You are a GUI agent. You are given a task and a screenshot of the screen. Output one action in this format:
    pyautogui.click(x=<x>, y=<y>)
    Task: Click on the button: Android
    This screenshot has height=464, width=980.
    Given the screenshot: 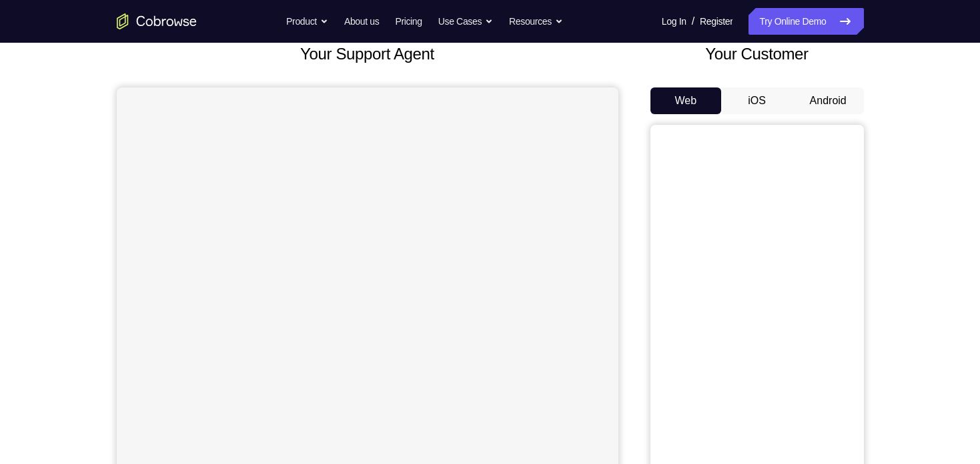 What is the action you would take?
    pyautogui.click(x=828, y=101)
    